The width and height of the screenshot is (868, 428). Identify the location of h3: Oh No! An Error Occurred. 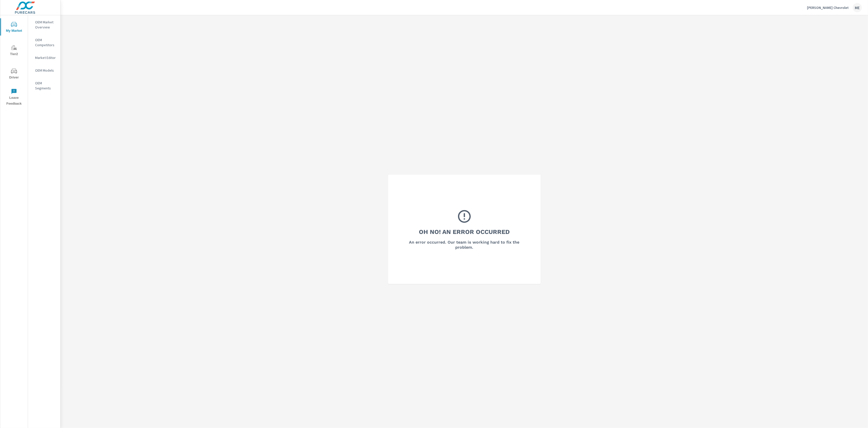
(464, 232).